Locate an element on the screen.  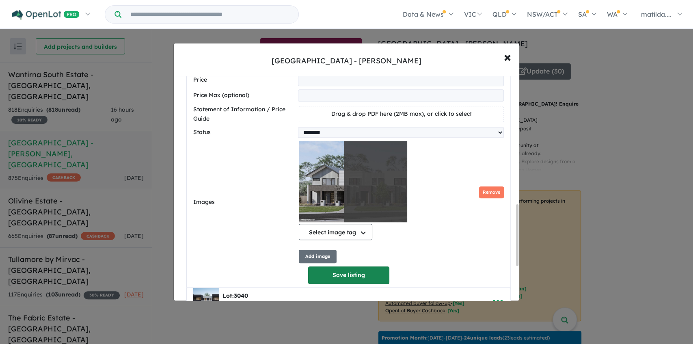
img: Openlot PRO Logo White is located at coordinates (45, 15).